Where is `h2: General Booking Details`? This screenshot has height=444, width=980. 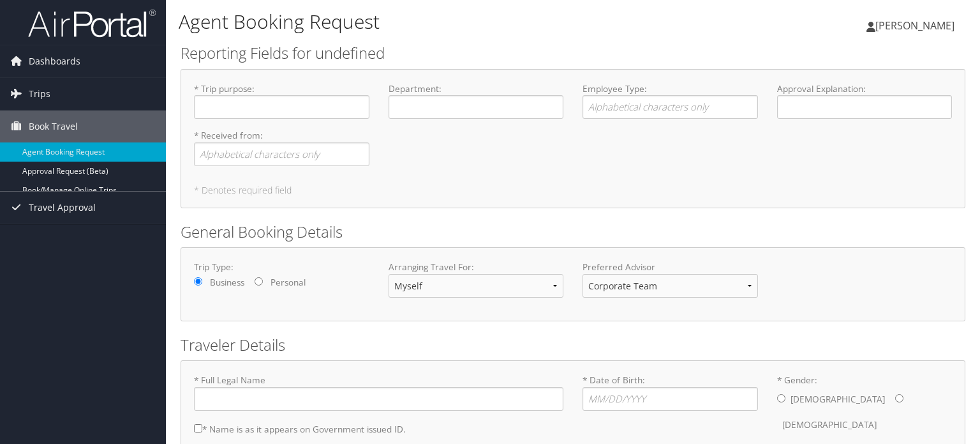
h2: General Booking Details is located at coordinates (573, 232).